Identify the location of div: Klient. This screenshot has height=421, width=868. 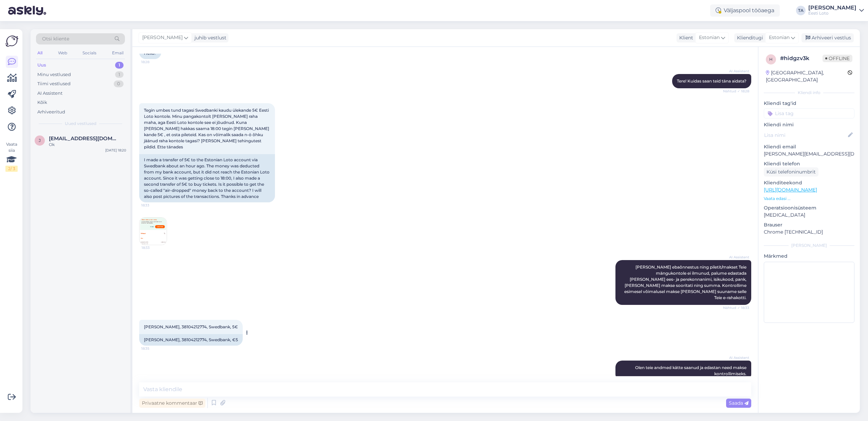
(685, 37).